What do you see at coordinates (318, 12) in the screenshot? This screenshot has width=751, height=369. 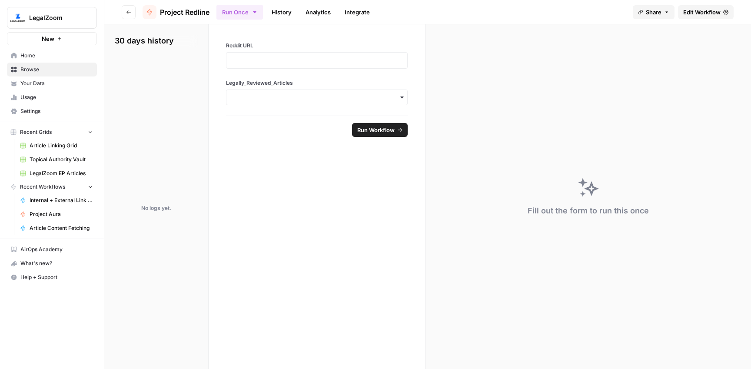 I see `a: Analytics` at bounding box center [318, 12].